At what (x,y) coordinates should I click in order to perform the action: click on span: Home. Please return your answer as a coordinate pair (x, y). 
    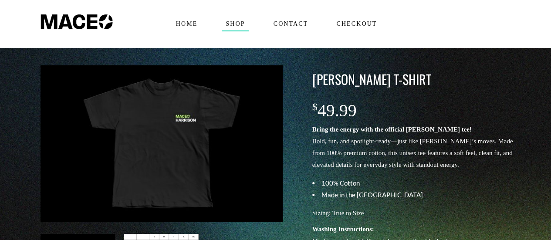
    Looking at the image, I should click on (186, 24).